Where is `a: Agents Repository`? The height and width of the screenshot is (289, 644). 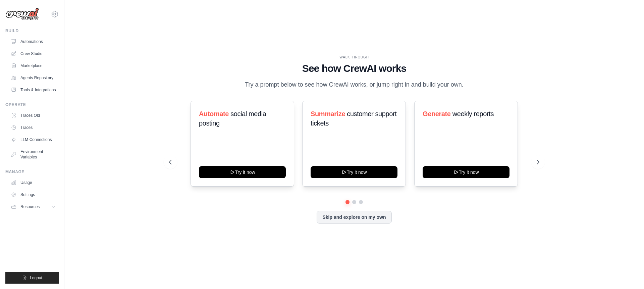 a: Agents Repository is located at coordinates (33, 78).